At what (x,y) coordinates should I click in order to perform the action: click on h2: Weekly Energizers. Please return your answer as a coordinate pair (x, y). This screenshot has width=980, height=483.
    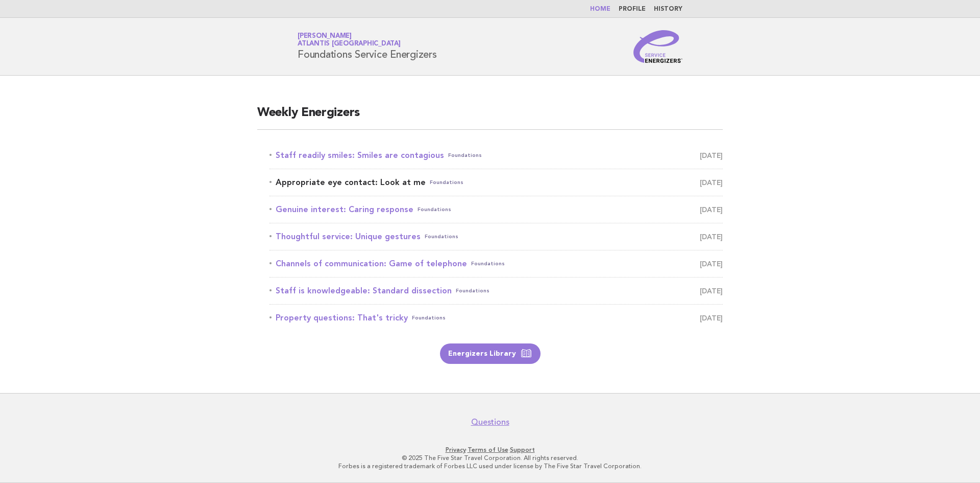
    Looking at the image, I should click on (490, 117).